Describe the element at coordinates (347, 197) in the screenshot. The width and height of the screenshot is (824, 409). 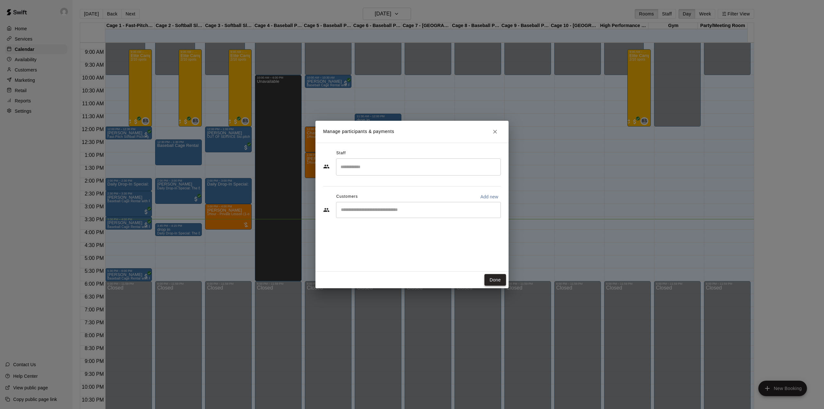
I see `span: Customers` at that location.